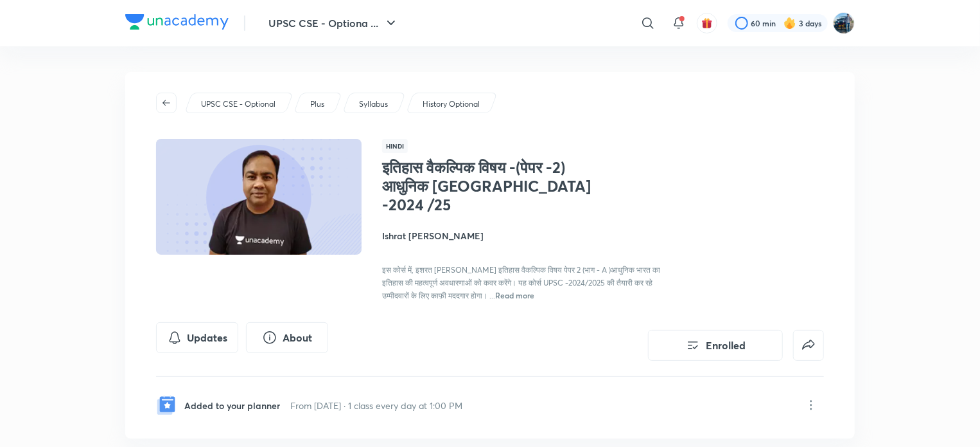 The width and height of the screenshot is (980, 447). I want to click on img: streak, so click(790, 23).